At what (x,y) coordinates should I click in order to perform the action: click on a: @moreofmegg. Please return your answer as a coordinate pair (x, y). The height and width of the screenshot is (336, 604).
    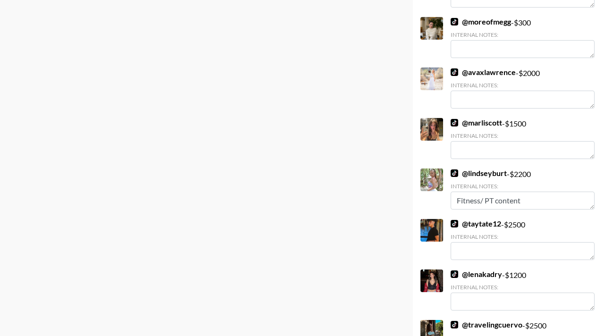
    Looking at the image, I should click on (481, 22).